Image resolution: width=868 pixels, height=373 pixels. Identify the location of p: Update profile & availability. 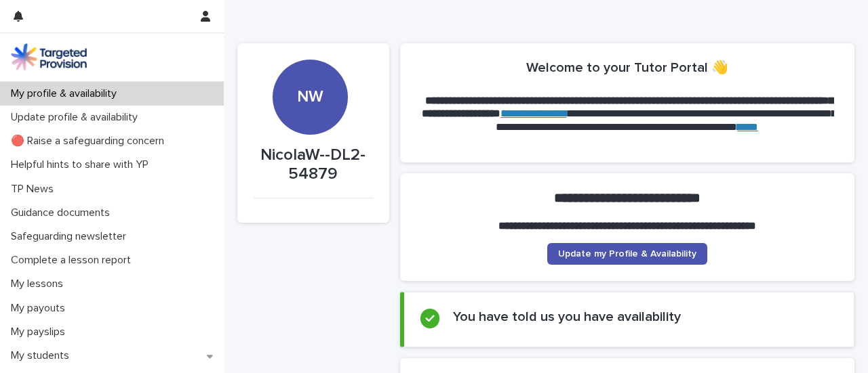
(76, 117).